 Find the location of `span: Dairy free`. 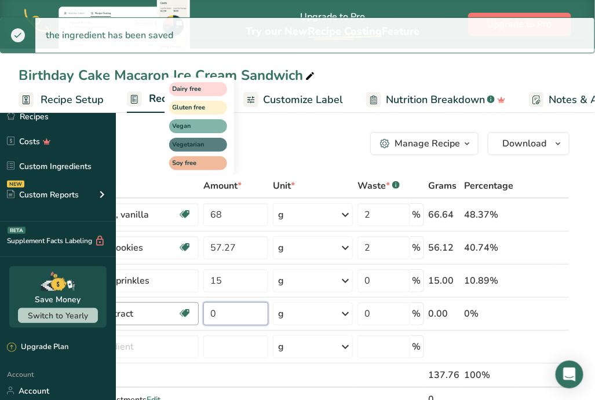

span: Dairy free is located at coordinates (193, 89).